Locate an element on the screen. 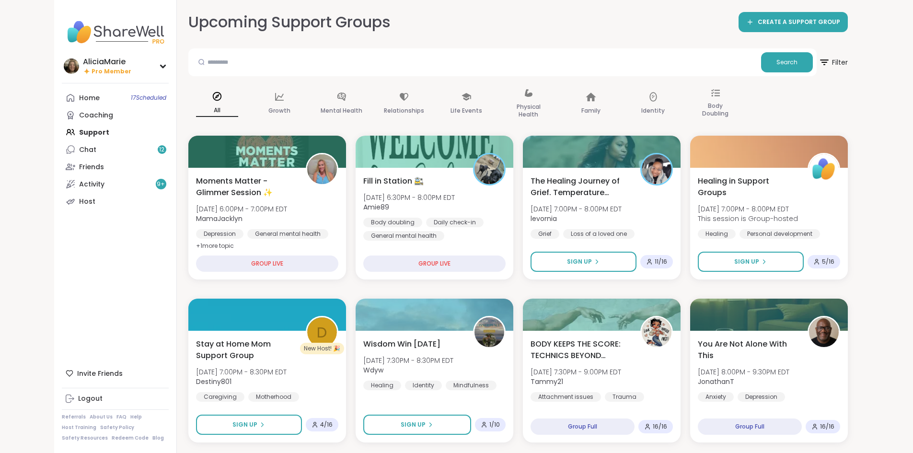  p: Growth is located at coordinates (279, 111).